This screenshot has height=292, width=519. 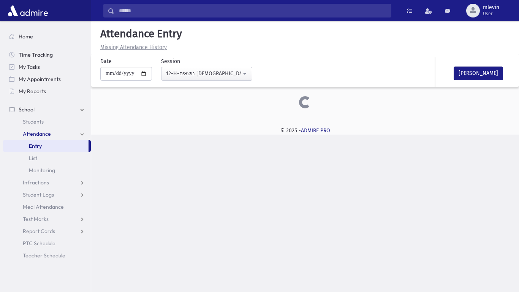 I want to click on a: Attendance, so click(x=47, y=134).